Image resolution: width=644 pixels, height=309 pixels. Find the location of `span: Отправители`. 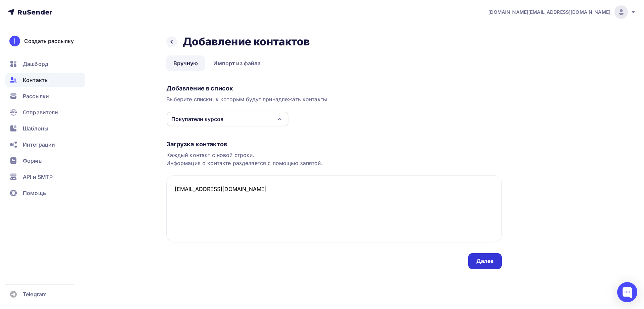

span: Отправители is located at coordinates (41, 112).